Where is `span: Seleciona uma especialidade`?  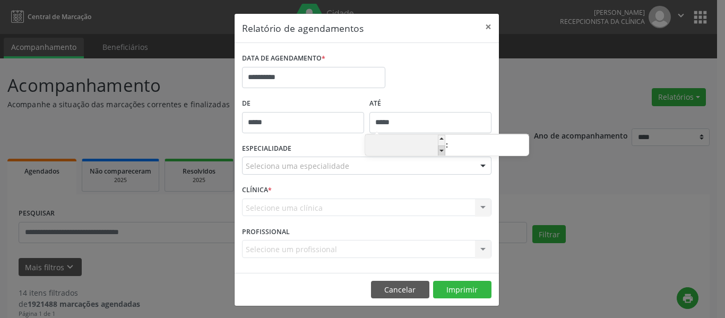
span: Seleciona uma especialidade is located at coordinates (297, 166).